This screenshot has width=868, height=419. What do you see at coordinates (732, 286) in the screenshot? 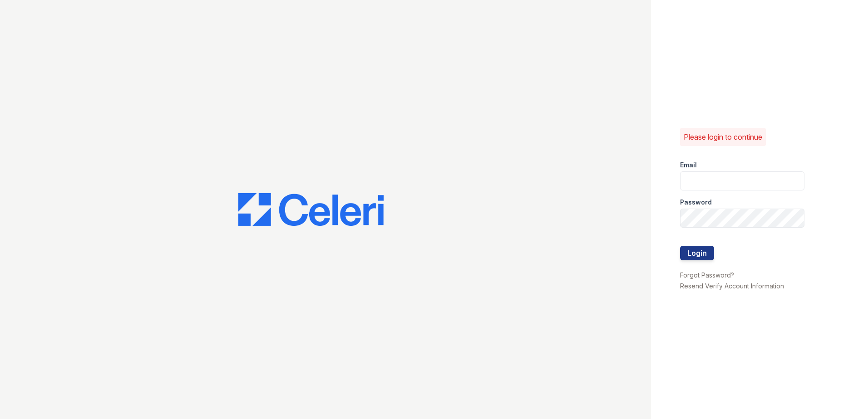
I see `a: Resend Verify Account Information` at bounding box center [732, 286].